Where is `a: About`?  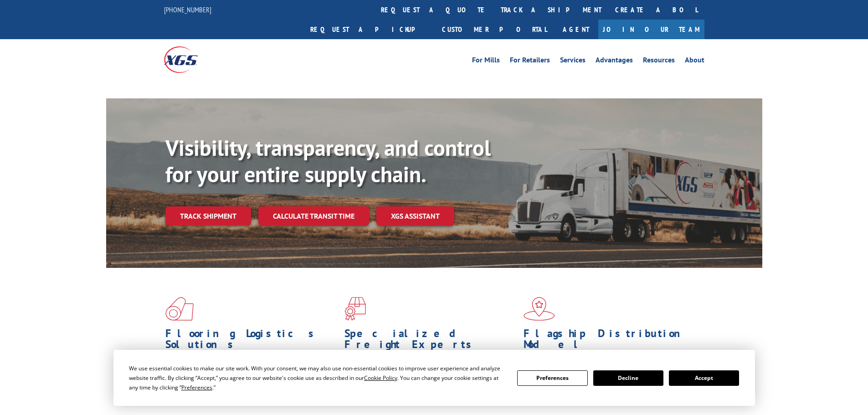
a: About is located at coordinates (694, 62).